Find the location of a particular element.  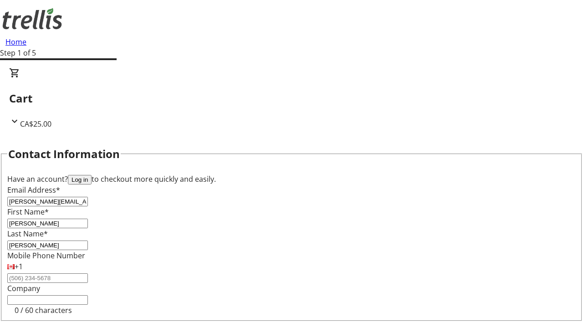

div: Have an account? to checkout more quickly and easily. is located at coordinates (292, 179).